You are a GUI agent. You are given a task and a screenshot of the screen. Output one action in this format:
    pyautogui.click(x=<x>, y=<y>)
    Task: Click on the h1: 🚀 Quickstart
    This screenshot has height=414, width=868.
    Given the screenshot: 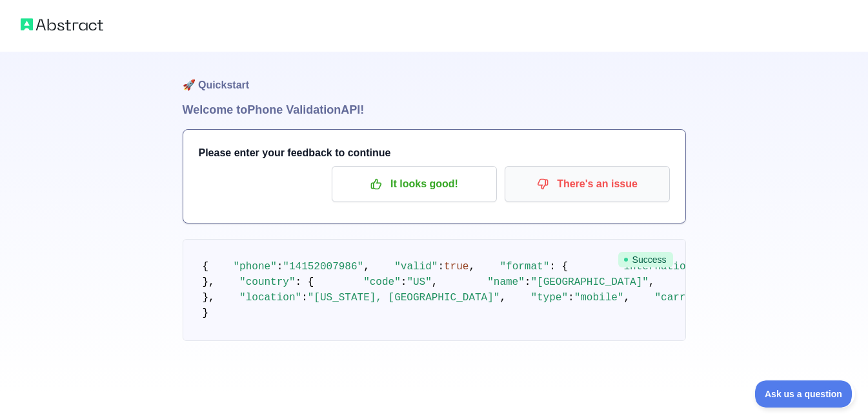 What is the action you would take?
    pyautogui.click(x=434, y=76)
    